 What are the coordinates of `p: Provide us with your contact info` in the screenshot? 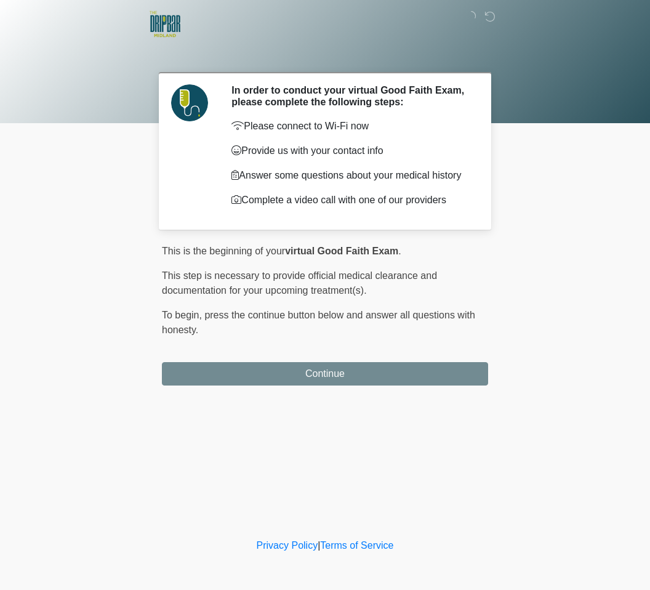 It's located at (350, 151).